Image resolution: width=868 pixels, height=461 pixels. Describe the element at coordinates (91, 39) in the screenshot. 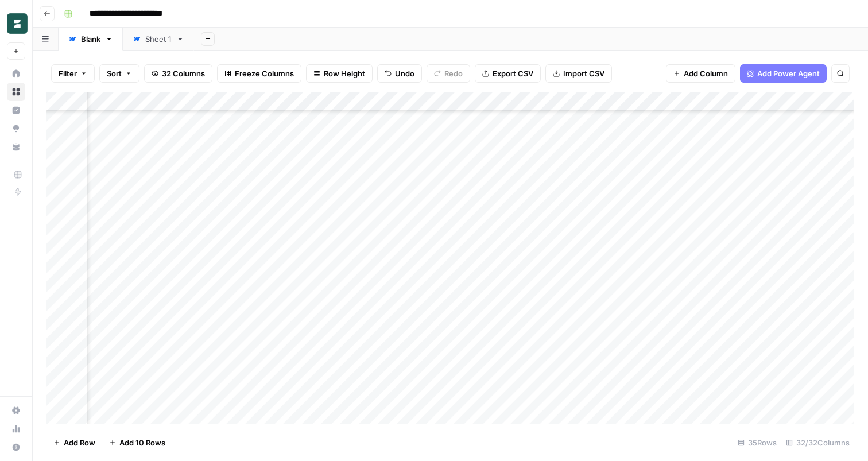

I see `a: Blank` at that location.